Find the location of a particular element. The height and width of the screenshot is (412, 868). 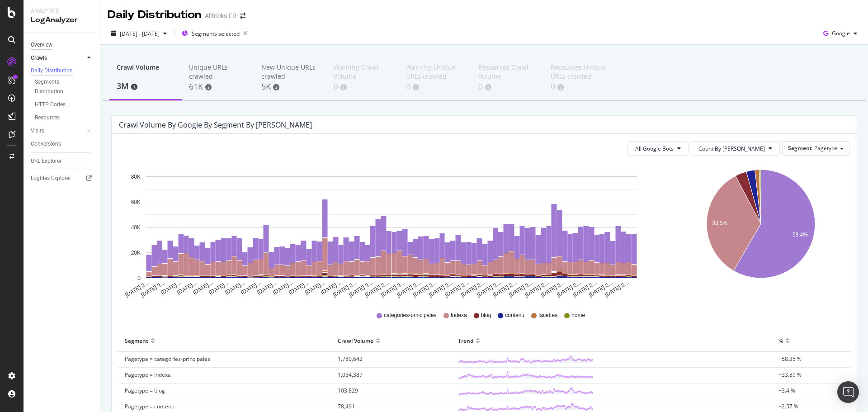

span: contenu is located at coordinates (514, 315).